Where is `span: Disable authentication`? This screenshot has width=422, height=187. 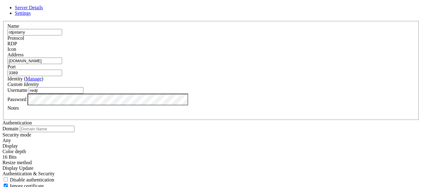 span: Disable authentication is located at coordinates (32, 180).